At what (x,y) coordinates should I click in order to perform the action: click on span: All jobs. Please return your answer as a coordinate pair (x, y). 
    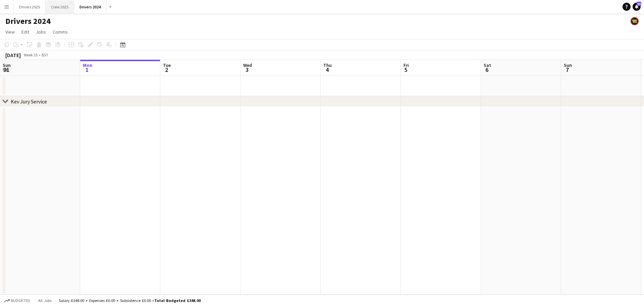
    Looking at the image, I should click on (45, 300).